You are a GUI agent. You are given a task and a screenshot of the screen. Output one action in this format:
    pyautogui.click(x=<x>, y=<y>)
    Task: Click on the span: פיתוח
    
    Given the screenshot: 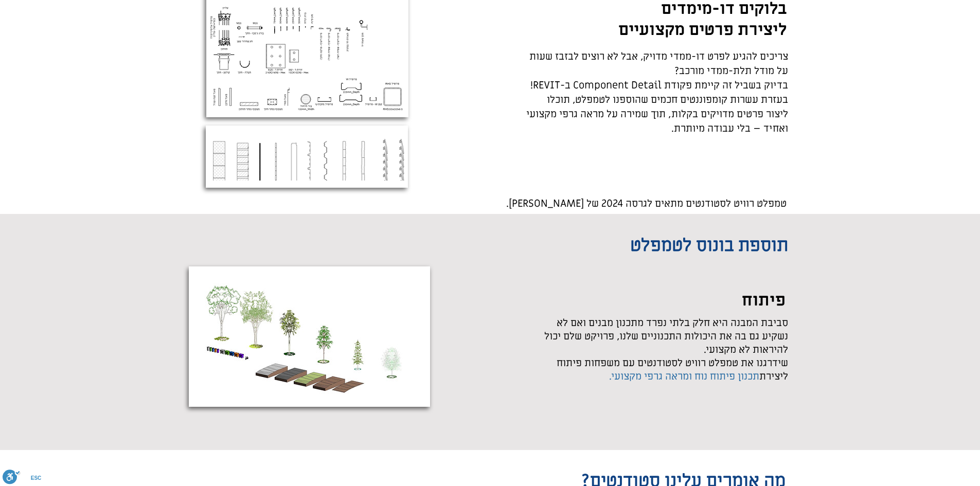 What is the action you would take?
    pyautogui.click(x=764, y=301)
    